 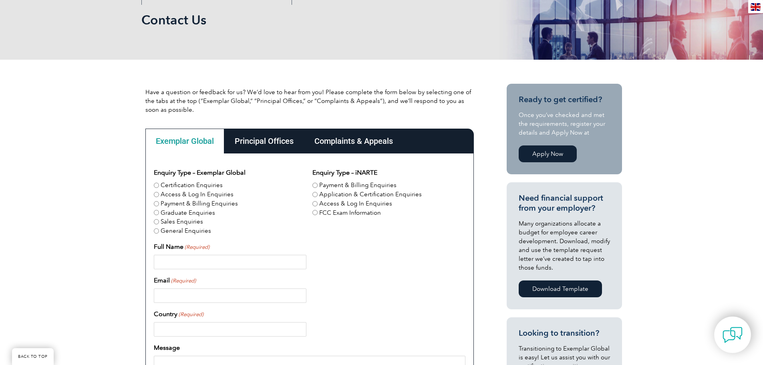 I want to click on p: Many organizations allocate a budget for employee career development. Download, modify and use th..., so click(x=565, y=246).